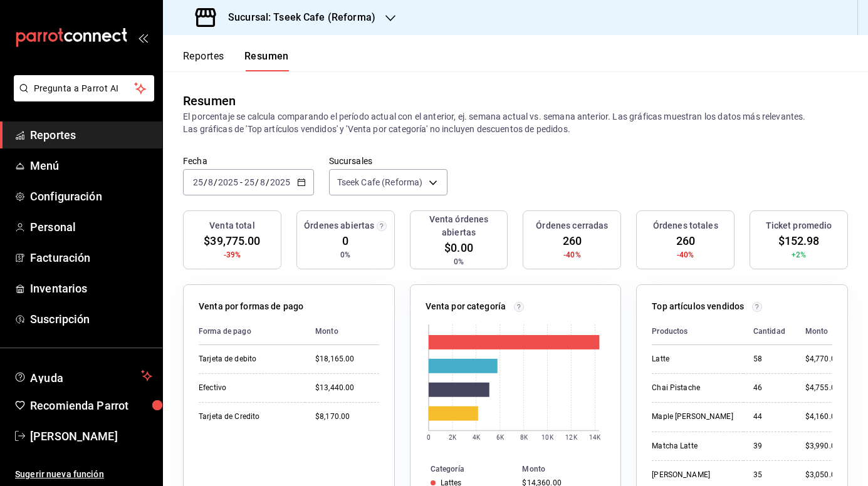  What do you see at coordinates (570, 436) in the screenshot?
I see `text: 12K` at bounding box center [570, 436].